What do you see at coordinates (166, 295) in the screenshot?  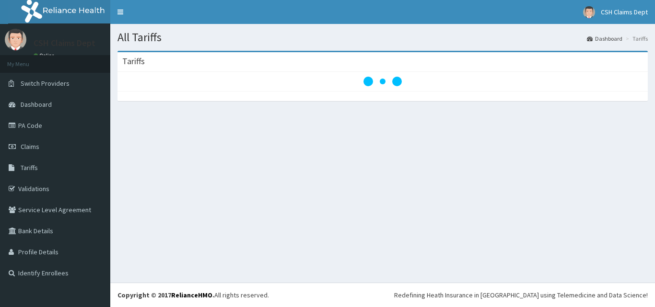 I see `strong: Copyright © 2017 .` at bounding box center [166, 295].